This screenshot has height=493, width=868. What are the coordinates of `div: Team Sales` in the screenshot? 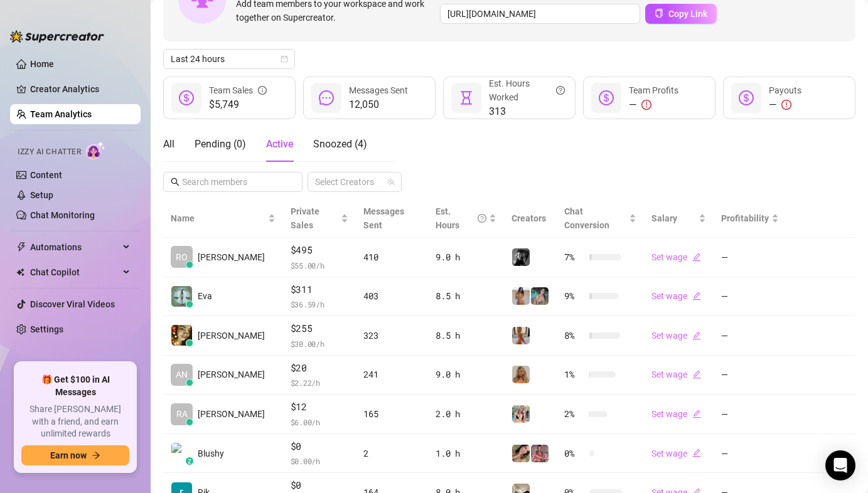 It's located at (238, 90).